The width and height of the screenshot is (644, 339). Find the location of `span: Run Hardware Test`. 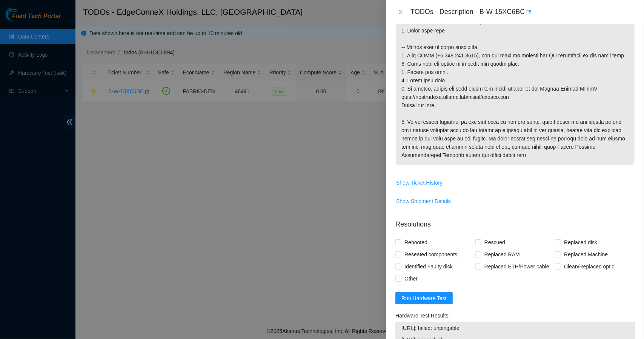

span: Run Hardware Test is located at coordinates (424, 298).